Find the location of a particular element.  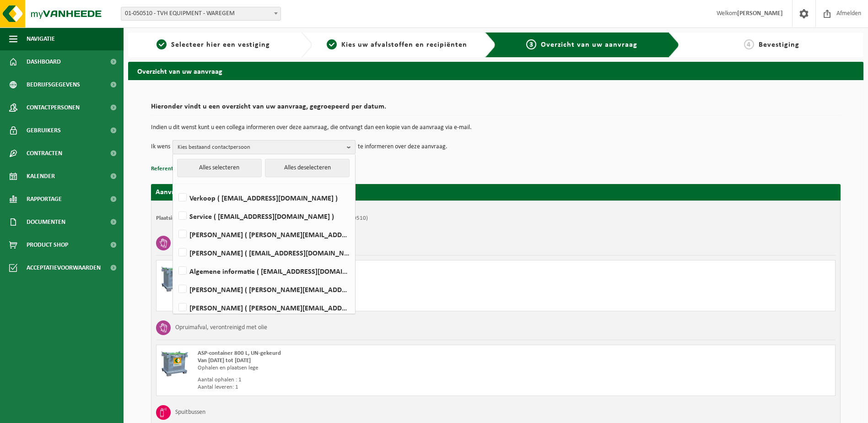

p: Ik wens is located at coordinates (161, 147).